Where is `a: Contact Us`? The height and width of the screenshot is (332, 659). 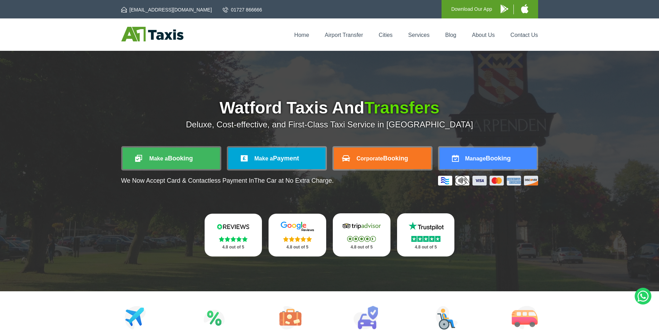
a: Contact Us is located at coordinates (524, 35).